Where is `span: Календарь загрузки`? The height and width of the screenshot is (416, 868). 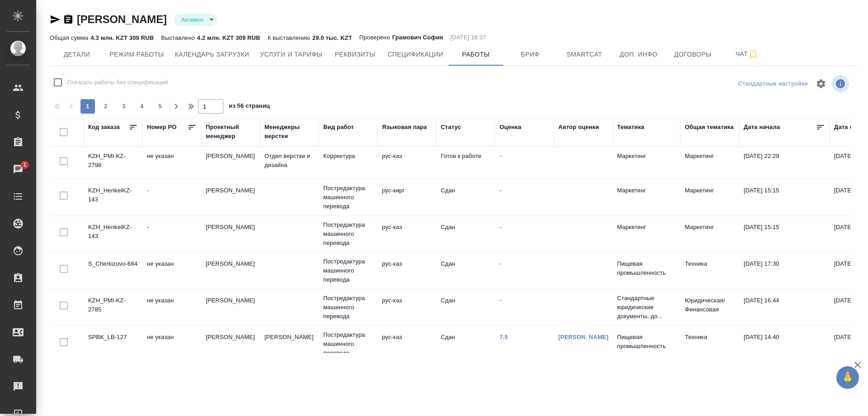 span: Календарь загрузки is located at coordinates (212, 54).